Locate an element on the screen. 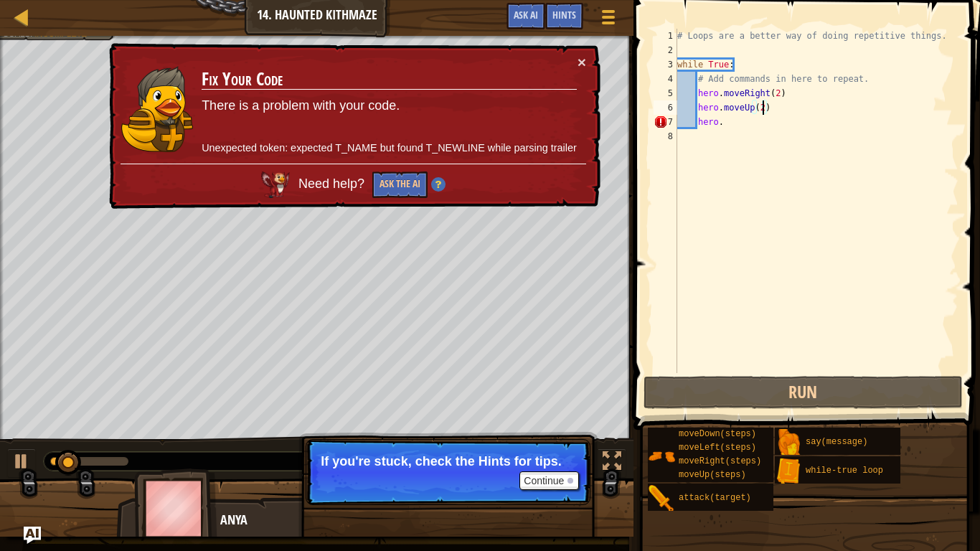  img: AI is located at coordinates (276, 185).